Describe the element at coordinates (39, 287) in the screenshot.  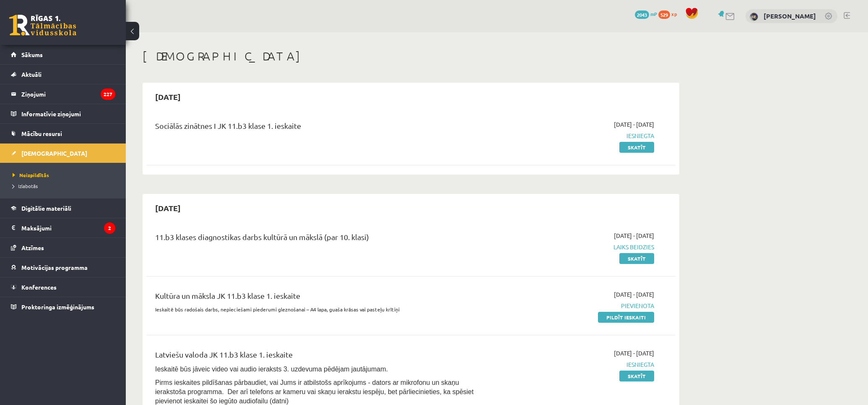
I see `span: Konferences` at that location.